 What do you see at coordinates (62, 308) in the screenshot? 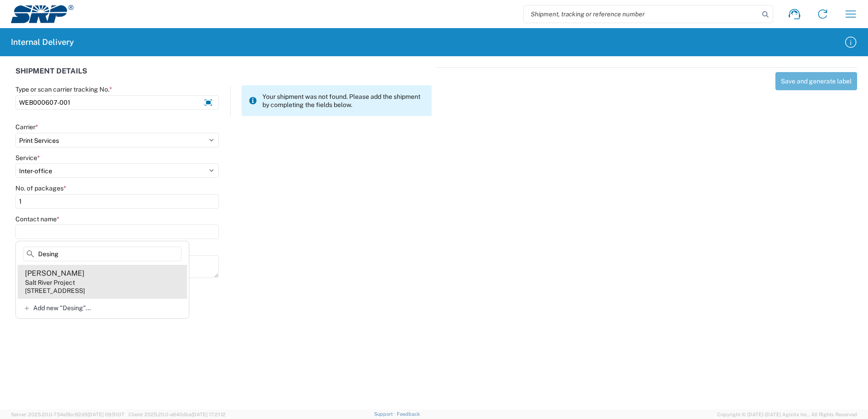
I see `span: Add new "Desing"...` at bounding box center [62, 308].